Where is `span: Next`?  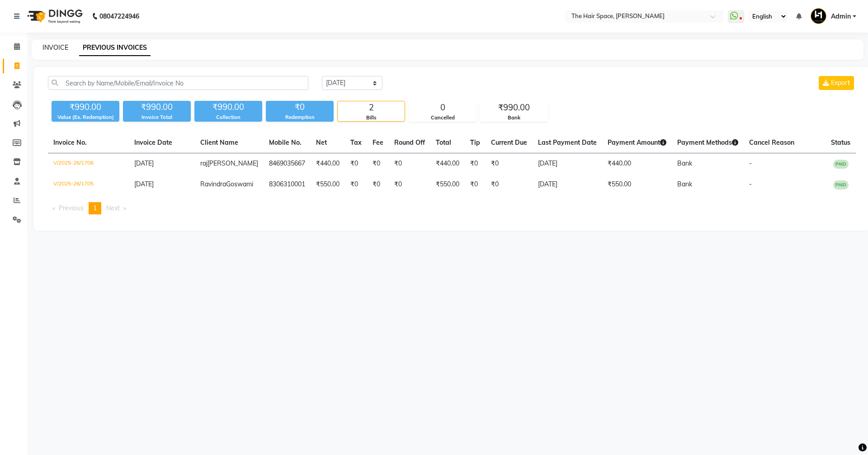
span: Next is located at coordinates (113, 209).